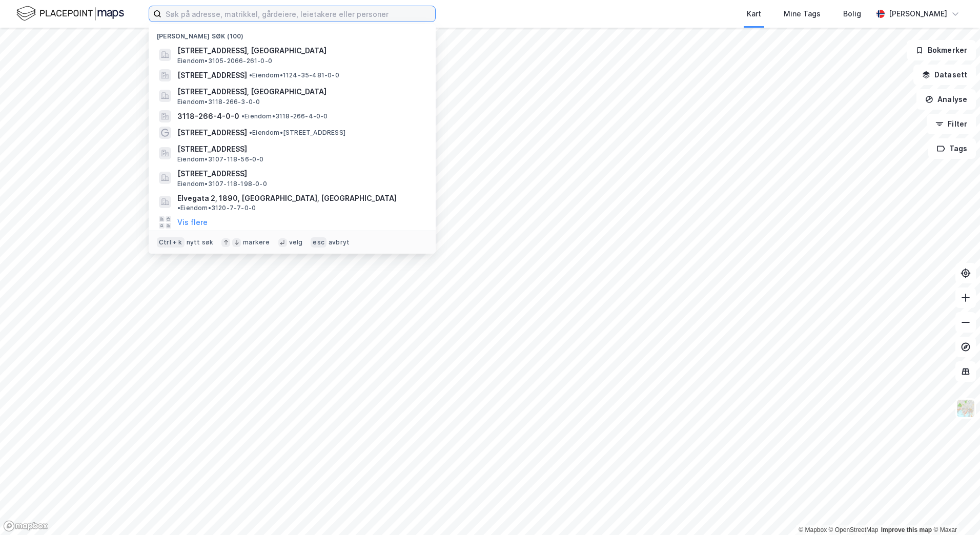 The image size is (980, 535). Describe the element at coordinates (284, 116) in the screenshot. I see `span: Eiendom • 3118-266-4-0-0` at that location.